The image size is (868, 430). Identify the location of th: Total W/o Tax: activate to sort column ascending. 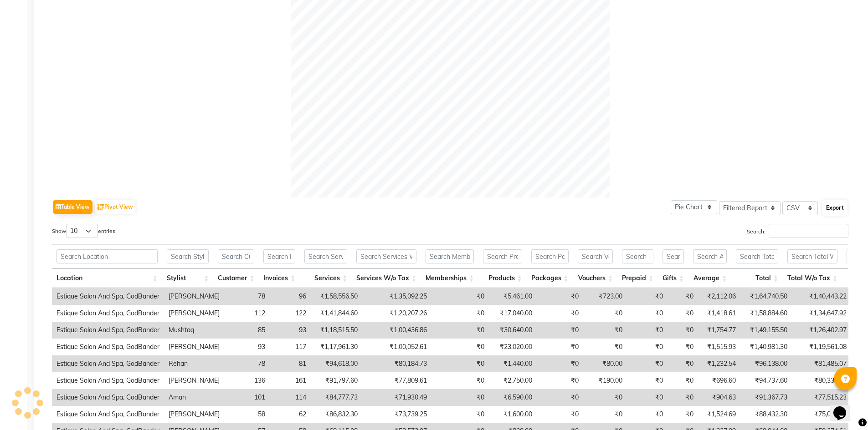
(812, 278).